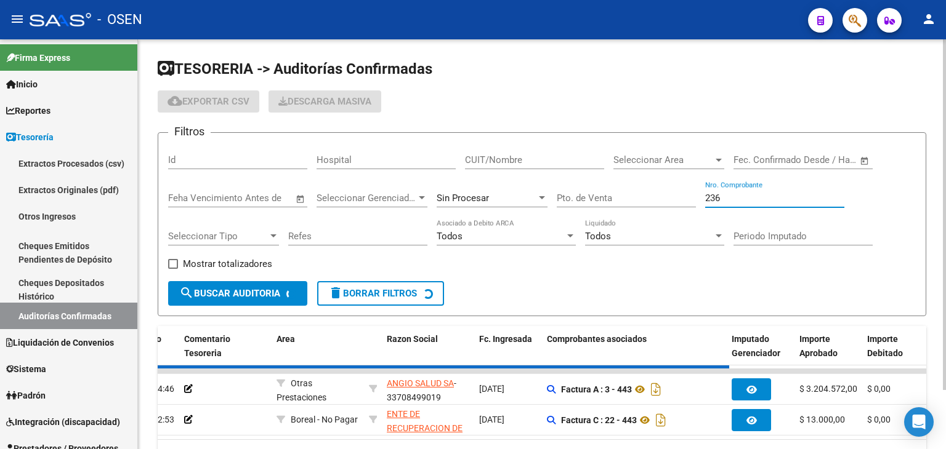 Image resolution: width=946 pixels, height=449 pixels. What do you see at coordinates (758, 160) in the screenshot?
I see `input: Fecha inicio` at bounding box center [758, 160].